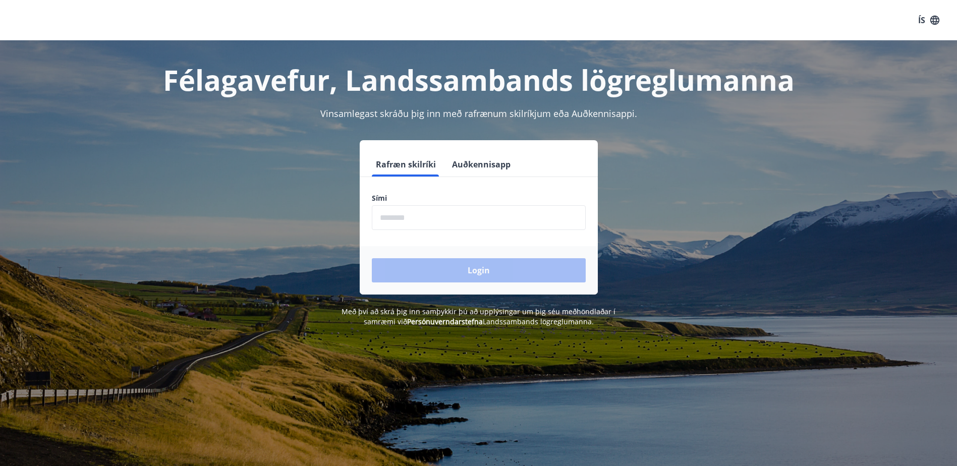 The width and height of the screenshot is (957, 466). I want to click on span: Vinsamlegast skráðu þig inn með rafrænum skilríkjum eða Auðkennisappi., so click(479, 114).